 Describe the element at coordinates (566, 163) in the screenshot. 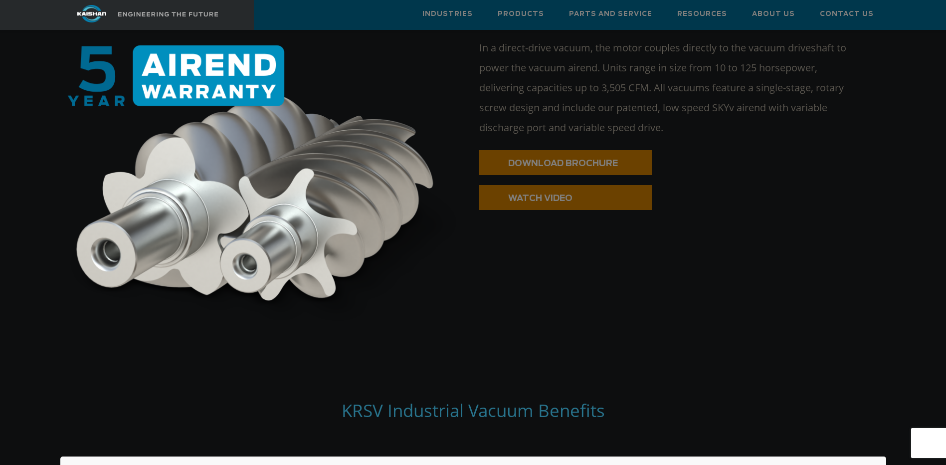

I see `a: DOWNLOAD BROCHURE` at that location.